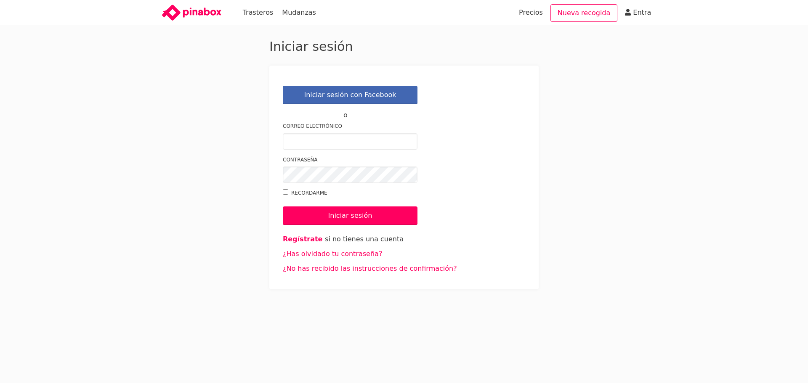 This screenshot has width=808, height=383. What do you see at coordinates (345, 115) in the screenshot?
I see `span: o` at bounding box center [345, 115].